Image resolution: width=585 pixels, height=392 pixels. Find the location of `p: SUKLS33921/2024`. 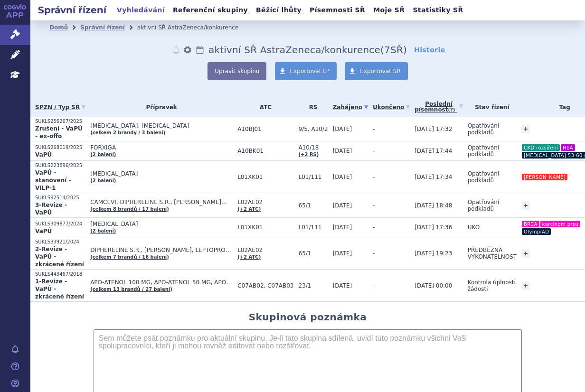

p: SUKLS33921/2024 is located at coordinates (60, 242).